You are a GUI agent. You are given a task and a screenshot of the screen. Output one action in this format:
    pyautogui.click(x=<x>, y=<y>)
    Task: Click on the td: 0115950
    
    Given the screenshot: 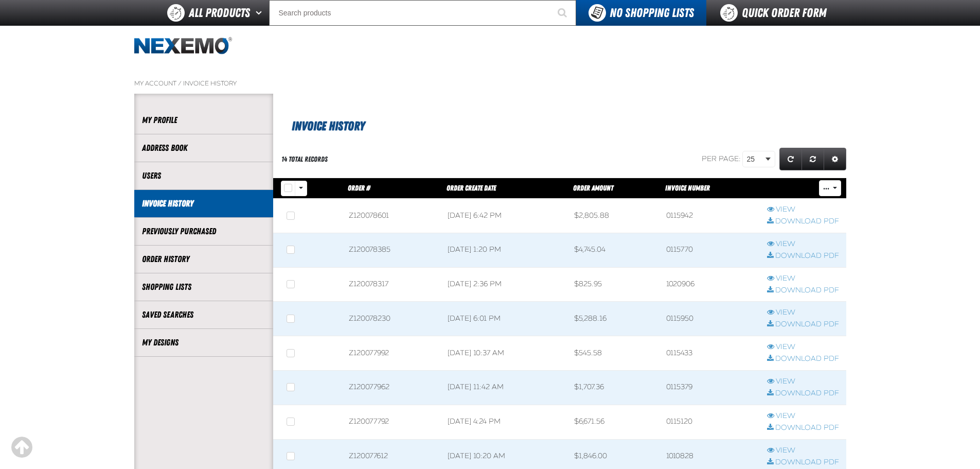 What is the action you would take?
    pyautogui.click(x=709, y=319)
    